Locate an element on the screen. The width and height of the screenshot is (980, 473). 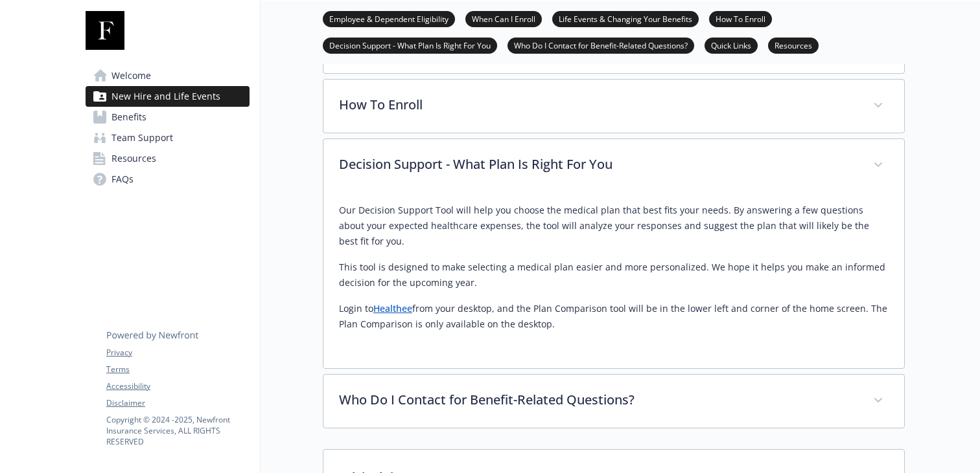
a: When Can I Enroll is located at coordinates (504, 18).